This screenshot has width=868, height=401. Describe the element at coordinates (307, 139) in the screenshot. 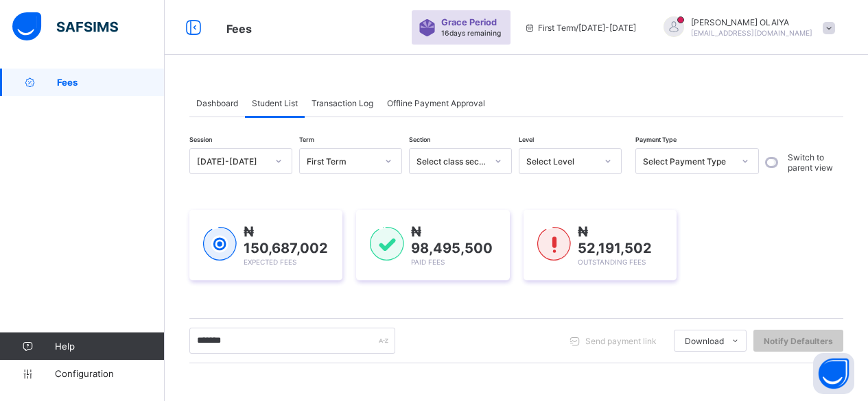

I see `span: Term` at that location.